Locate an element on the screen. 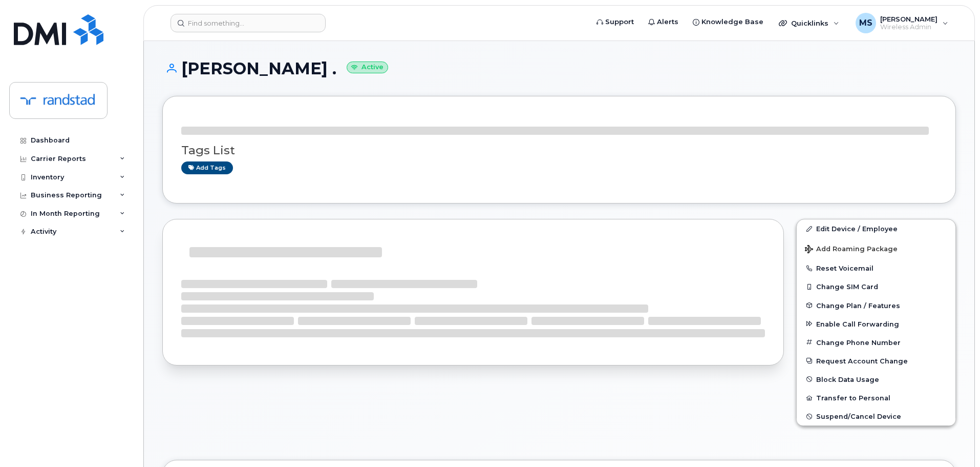  button: Reset Voicemail is located at coordinates (876, 268).